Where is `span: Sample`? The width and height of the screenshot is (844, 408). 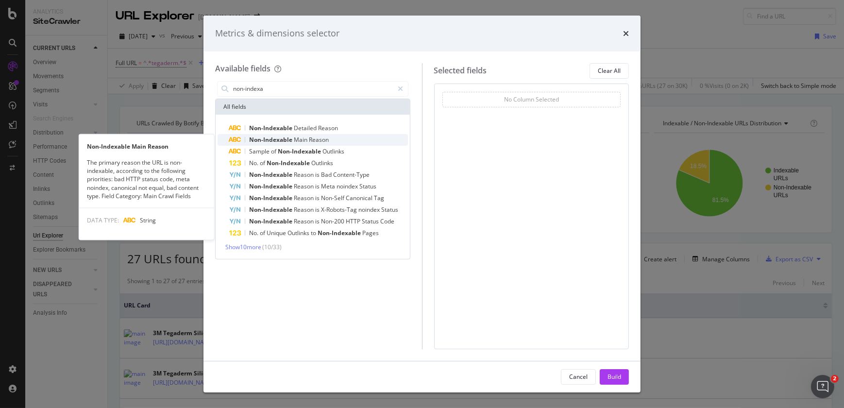 span: Sample is located at coordinates (260, 151).